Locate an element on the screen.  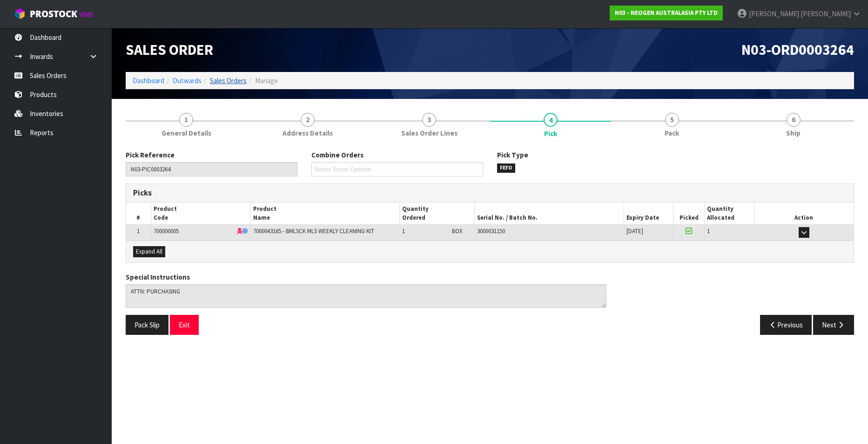
th: Action is located at coordinates (803, 213).